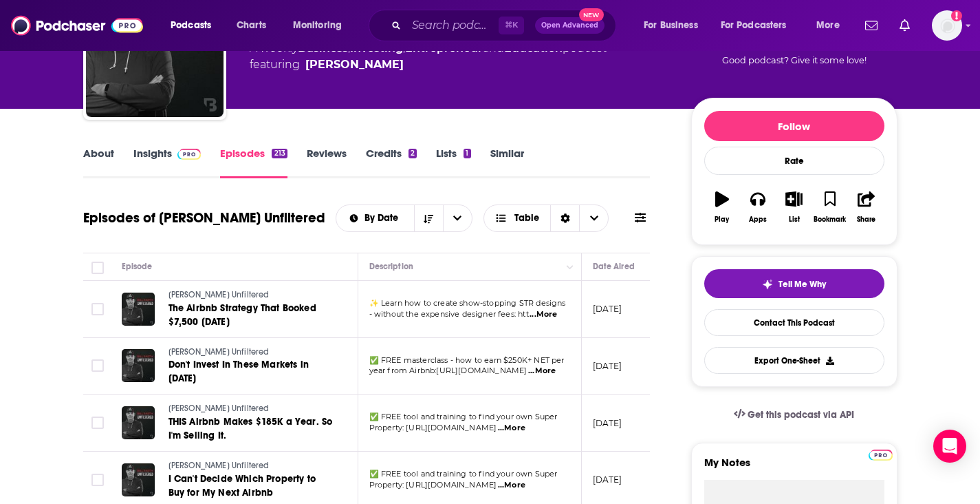  Describe the element at coordinates (136, 266) in the screenshot. I see `div: Episode` at that location.